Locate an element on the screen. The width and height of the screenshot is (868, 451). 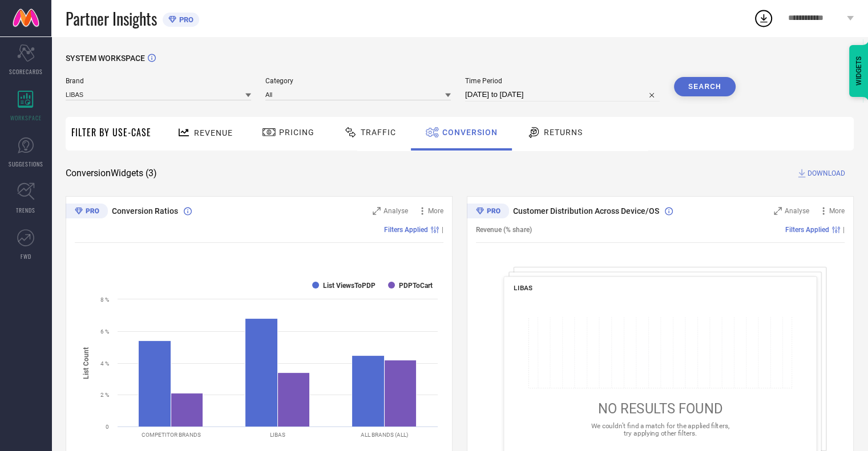
span: WORKSPACE is located at coordinates (25, 118).